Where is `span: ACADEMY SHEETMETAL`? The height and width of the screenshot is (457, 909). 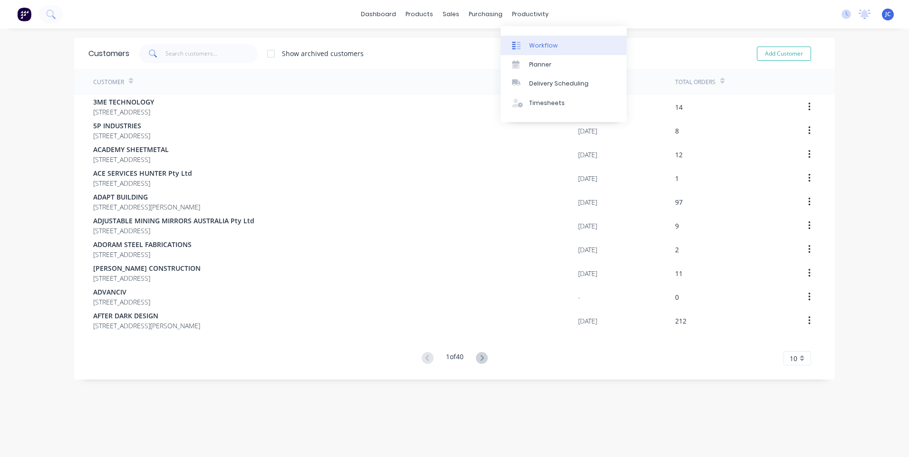 span: ACADEMY SHEETMETAL is located at coordinates (131, 149).